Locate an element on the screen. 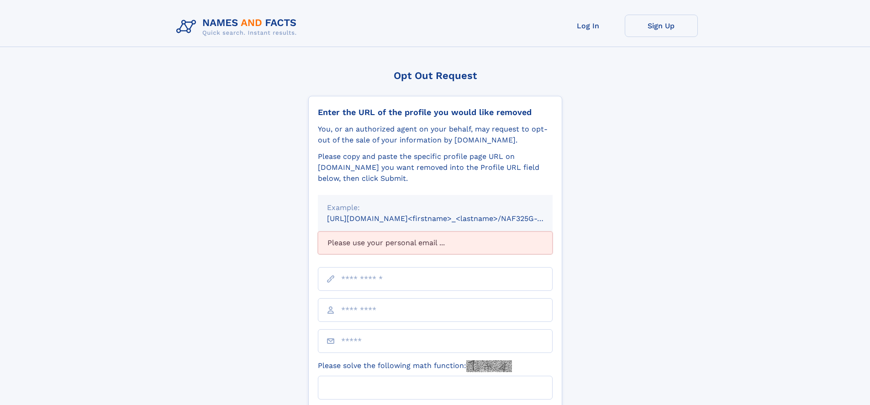 This screenshot has height=405, width=870. a: Log In is located at coordinates (589, 26).